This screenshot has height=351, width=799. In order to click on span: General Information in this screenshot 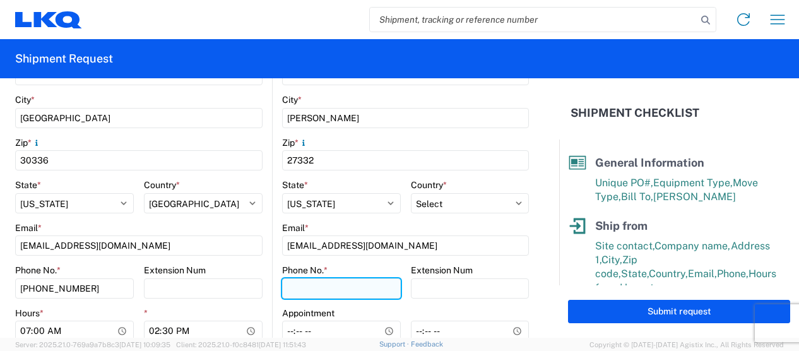, I will do `click(649, 162)`.